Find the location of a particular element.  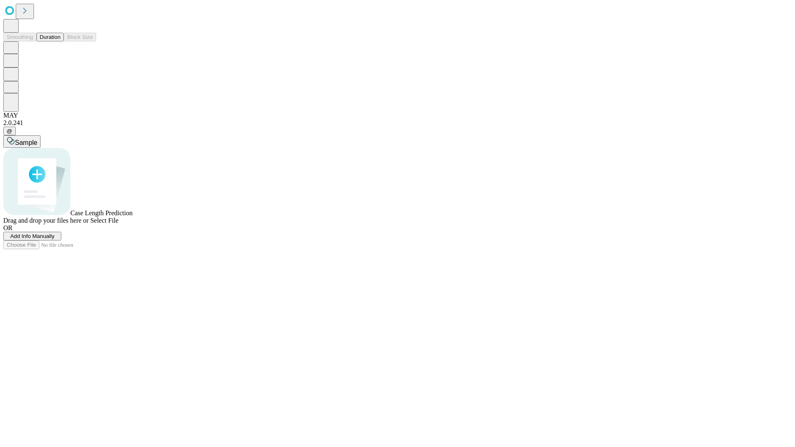

button: Smoothing is located at coordinates (20, 37).